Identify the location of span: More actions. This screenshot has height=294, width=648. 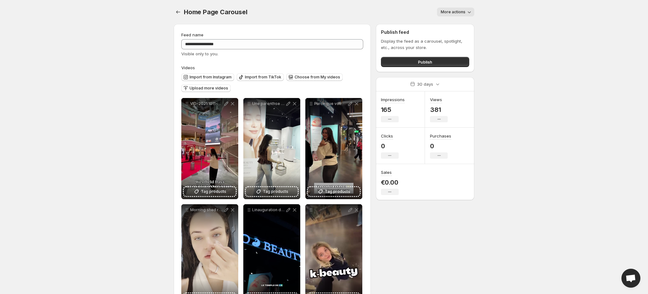
(453, 12).